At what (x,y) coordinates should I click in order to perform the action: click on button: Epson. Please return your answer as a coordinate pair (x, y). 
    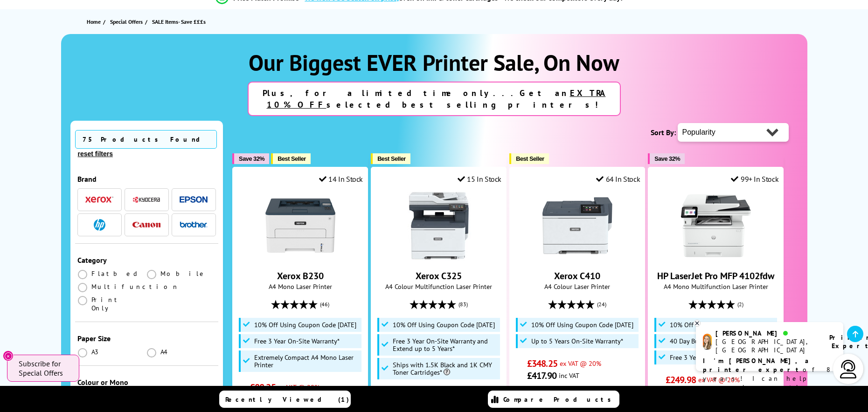
    Looking at the image, I should click on (193, 200).